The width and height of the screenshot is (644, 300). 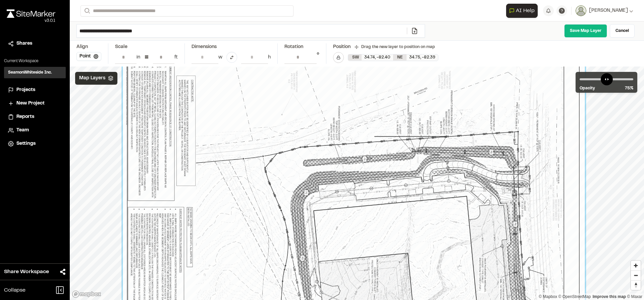 I want to click on button: Lock Map Layer Position, so click(x=338, y=57).